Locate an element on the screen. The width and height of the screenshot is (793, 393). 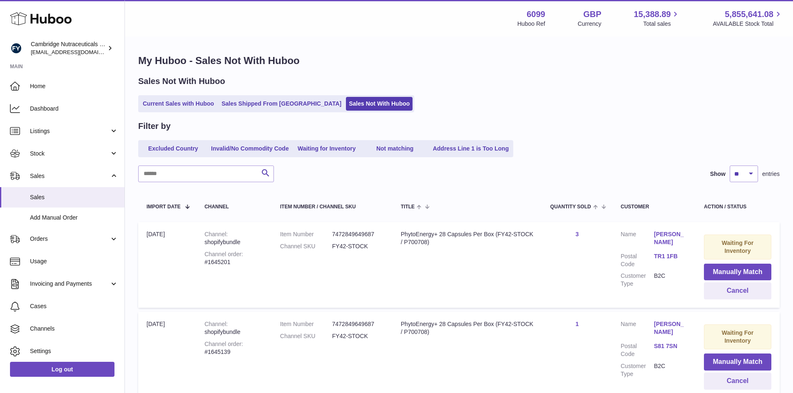
span: Home is located at coordinates (74, 86).